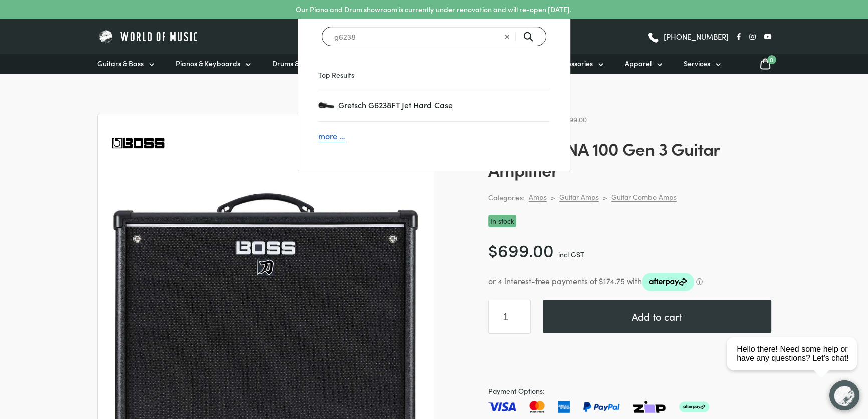  I want to click on bdi: 699.00, so click(521, 249).